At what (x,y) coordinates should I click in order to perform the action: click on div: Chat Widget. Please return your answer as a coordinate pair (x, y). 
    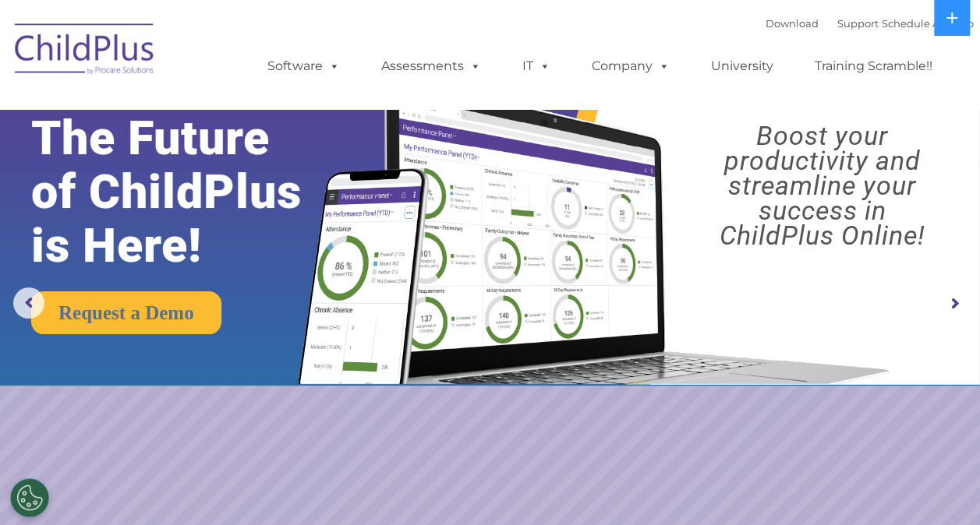
    Looking at the image, I should click on (852, 441).